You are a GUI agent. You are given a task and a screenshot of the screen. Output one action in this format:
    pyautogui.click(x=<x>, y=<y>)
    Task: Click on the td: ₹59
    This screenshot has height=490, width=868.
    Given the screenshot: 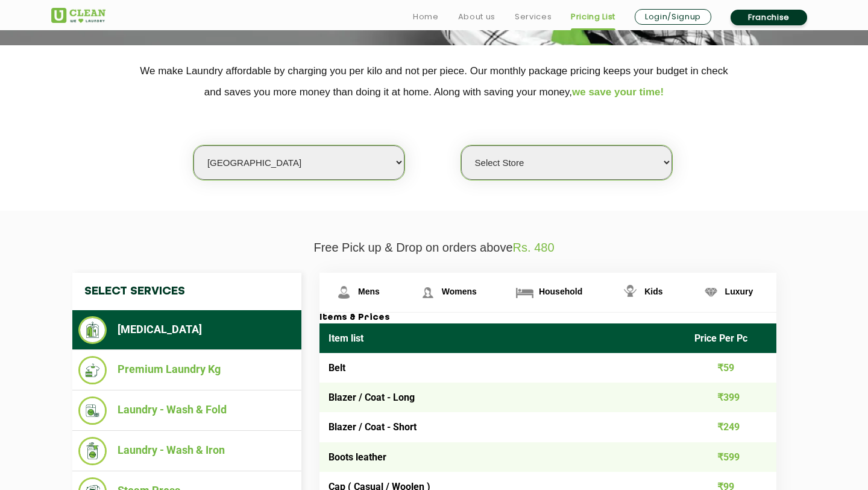 What is the action you would take?
    pyautogui.click(x=731, y=368)
    